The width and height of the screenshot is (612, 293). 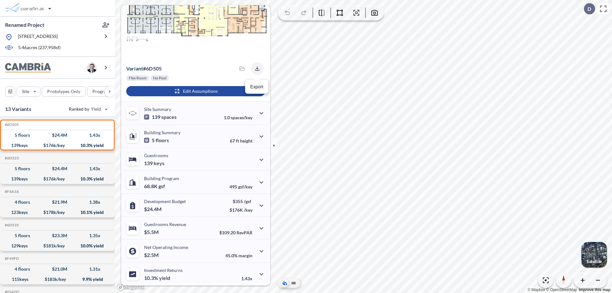 What do you see at coordinates (294, 283) in the screenshot?
I see `button: Site Plan` at bounding box center [294, 283].